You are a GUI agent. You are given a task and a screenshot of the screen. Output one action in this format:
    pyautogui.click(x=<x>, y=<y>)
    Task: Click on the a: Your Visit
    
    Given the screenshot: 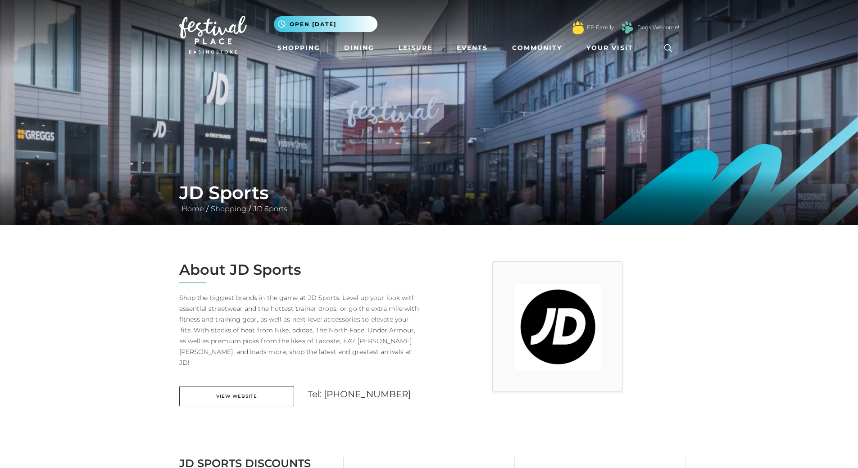 What is the action you would take?
    pyautogui.click(x=612, y=48)
    